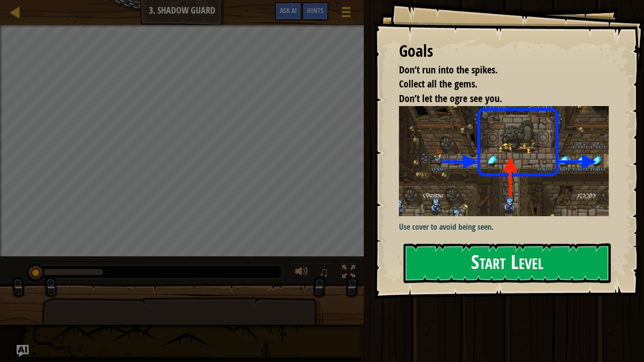 This screenshot has height=362, width=644. I want to click on span: Ask AI, so click(288, 10).